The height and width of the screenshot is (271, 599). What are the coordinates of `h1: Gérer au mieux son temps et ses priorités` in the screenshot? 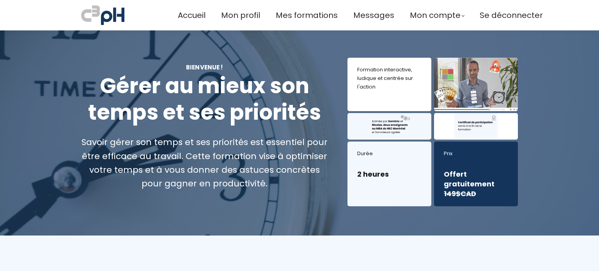 It's located at (204, 99).